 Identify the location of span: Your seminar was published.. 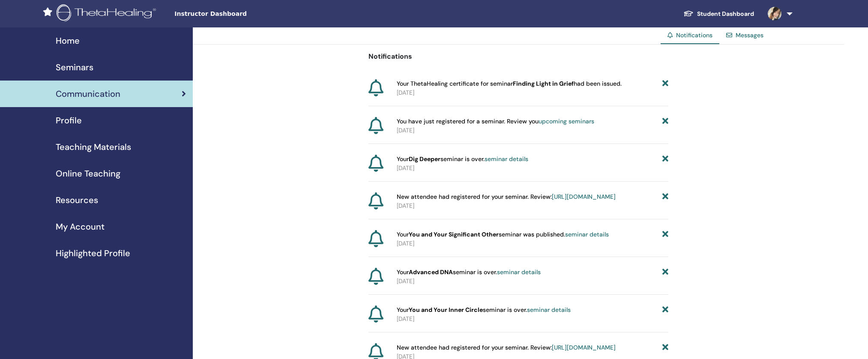
(503, 234).